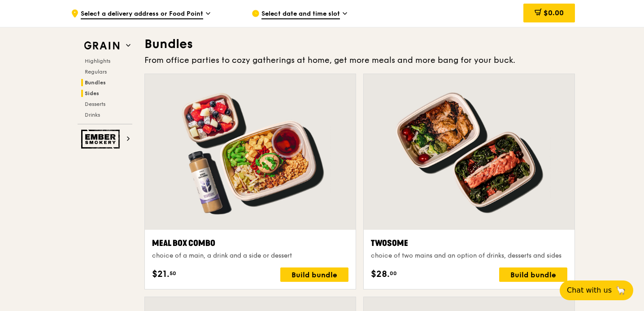 The width and height of the screenshot is (644, 311). Describe the element at coordinates (96, 72) in the screenshot. I see `span: Regulars` at that location.